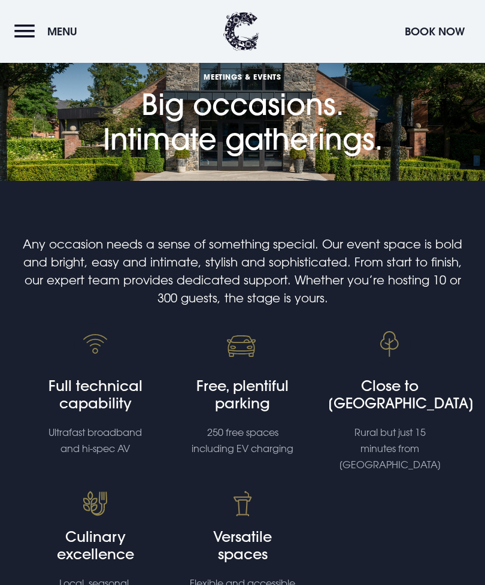  What do you see at coordinates (49, 31) in the screenshot?
I see `button: Menu` at bounding box center [49, 31].